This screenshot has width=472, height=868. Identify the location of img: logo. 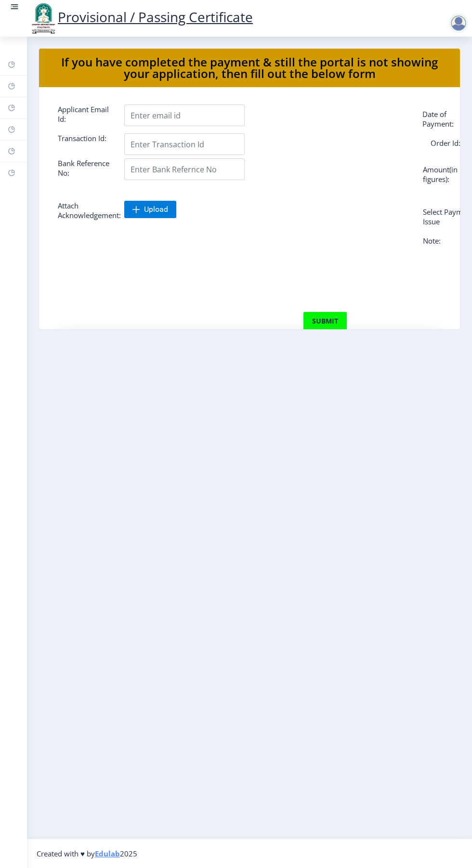
(43, 19).